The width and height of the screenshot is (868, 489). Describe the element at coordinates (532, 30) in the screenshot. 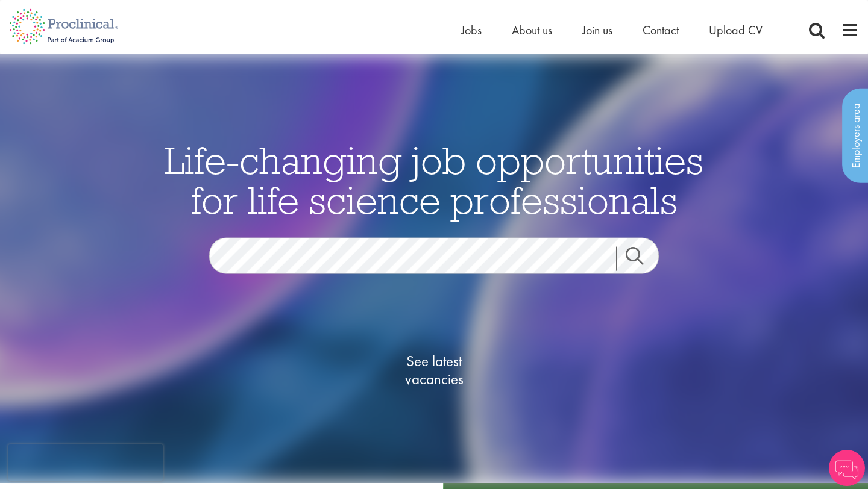

I see `span: About us` at that location.